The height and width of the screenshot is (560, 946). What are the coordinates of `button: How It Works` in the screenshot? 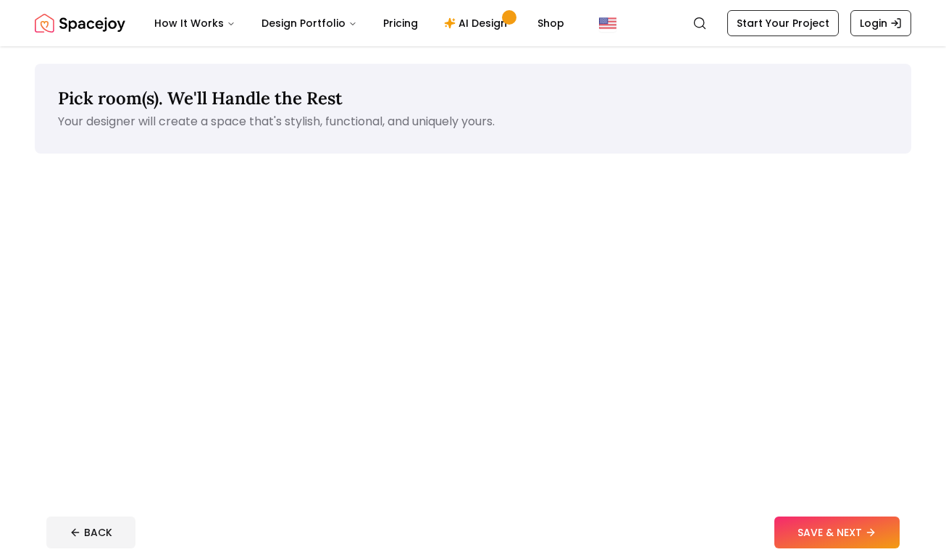 It's located at (195, 23).